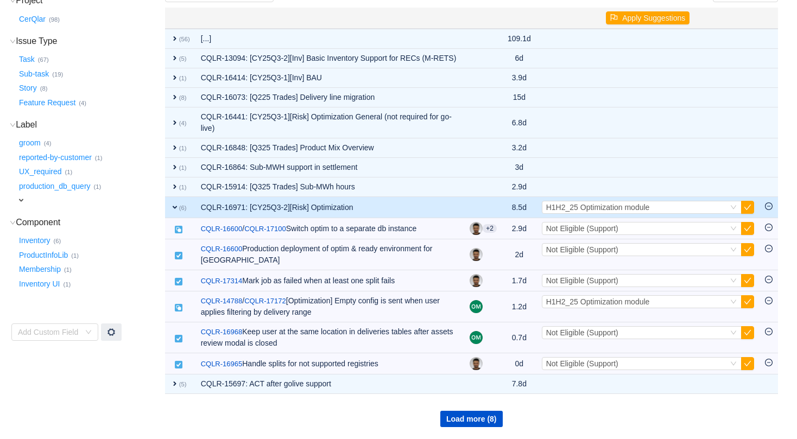 This screenshot has height=439, width=797. What do you see at coordinates (90, 125) in the screenshot?
I see `h3: Label` at bounding box center [90, 125].